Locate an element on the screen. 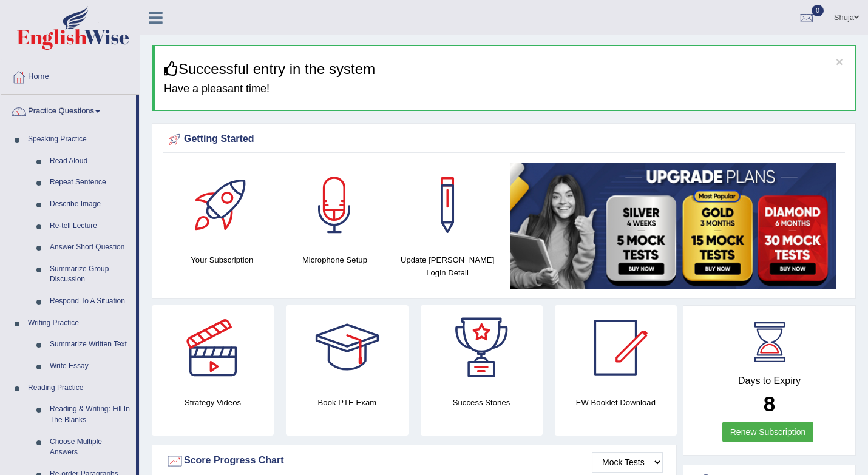  h4: Microphone Setup is located at coordinates (335, 260).